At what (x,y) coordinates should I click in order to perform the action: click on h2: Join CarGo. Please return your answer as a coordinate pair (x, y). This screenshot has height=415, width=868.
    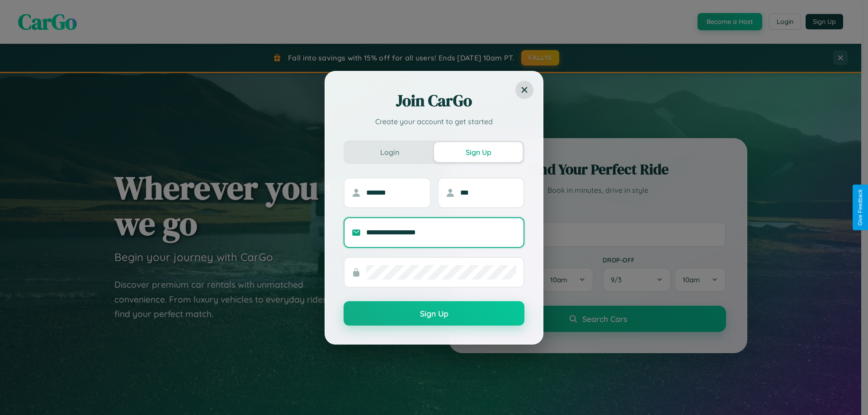
    Looking at the image, I should click on (434, 101).